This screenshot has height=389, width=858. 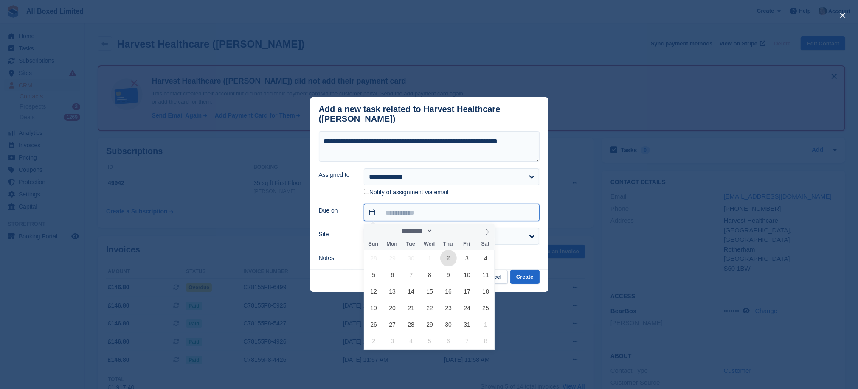 What do you see at coordinates (446, 231) in the screenshot?
I see `input: Year` at bounding box center [446, 231].